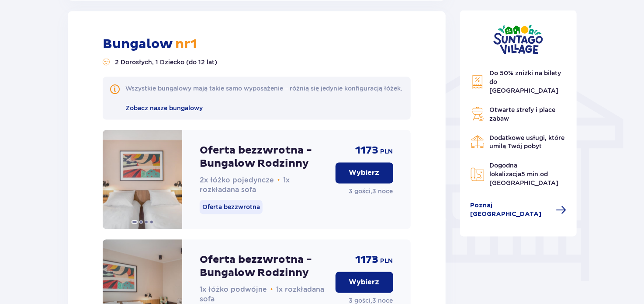 The height and width of the screenshot is (304, 644). Describe the element at coordinates (185, 44) in the screenshot. I see `span: nr 1` at that location.